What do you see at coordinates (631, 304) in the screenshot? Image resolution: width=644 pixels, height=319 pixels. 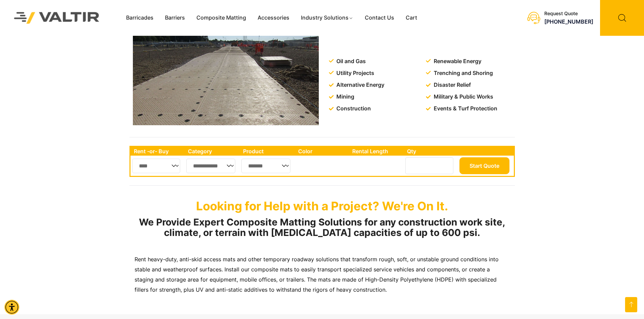 I see `a: Open this option` at bounding box center [631, 304].